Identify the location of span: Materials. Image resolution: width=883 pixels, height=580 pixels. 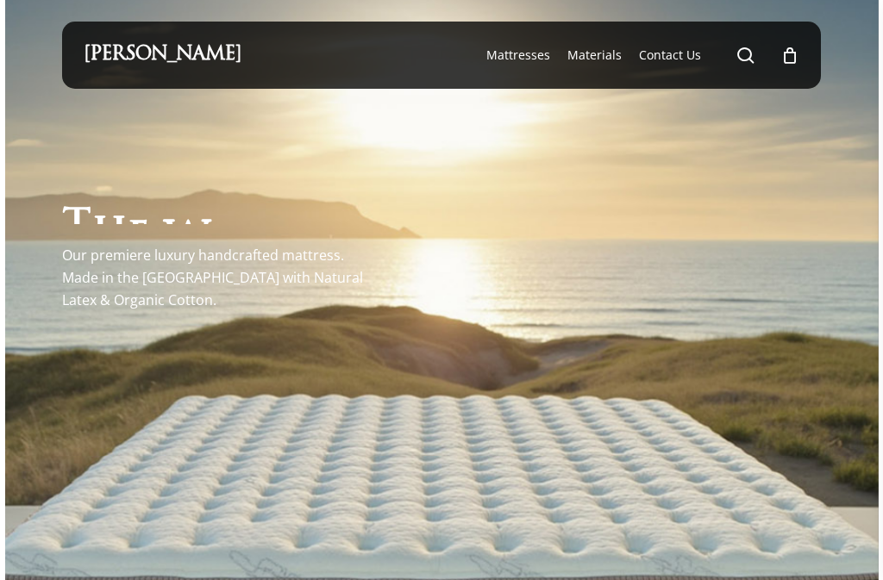
(594, 54).